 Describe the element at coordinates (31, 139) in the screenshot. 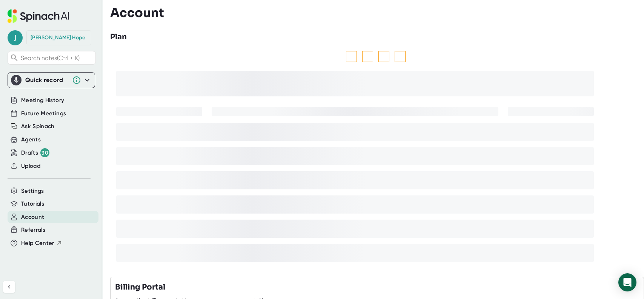

I see `div: Agents` at that location.